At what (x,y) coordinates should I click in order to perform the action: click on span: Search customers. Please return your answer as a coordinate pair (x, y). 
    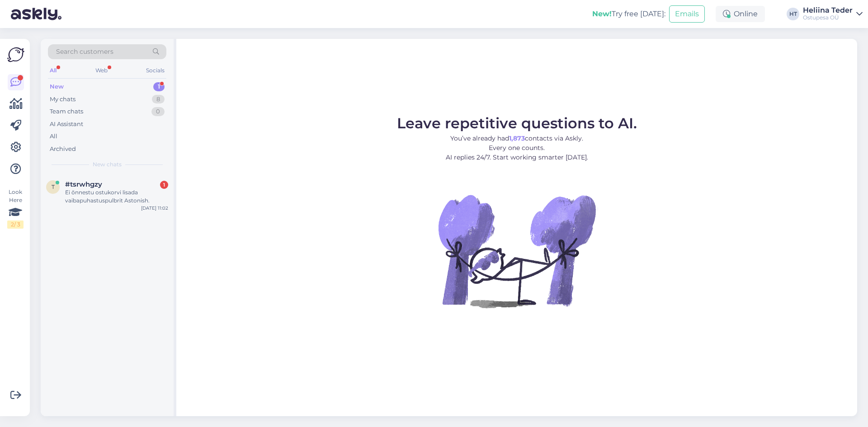
    Looking at the image, I should click on (84, 51).